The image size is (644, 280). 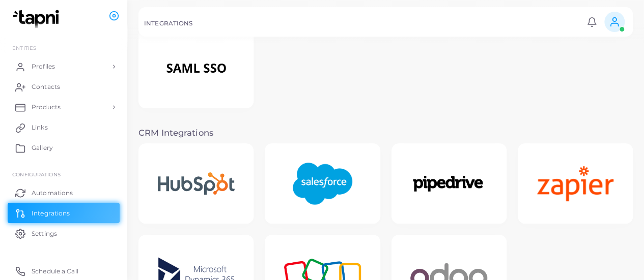 I want to click on span: Products, so click(x=46, y=107).